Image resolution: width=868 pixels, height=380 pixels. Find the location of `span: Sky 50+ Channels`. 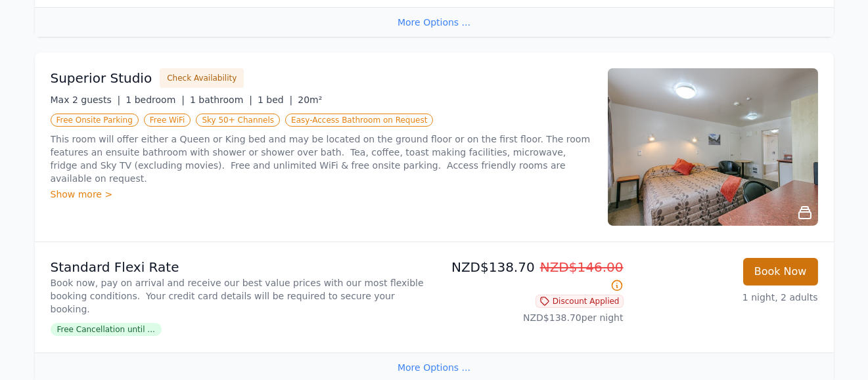

span: Sky 50+ Channels is located at coordinates (238, 120).